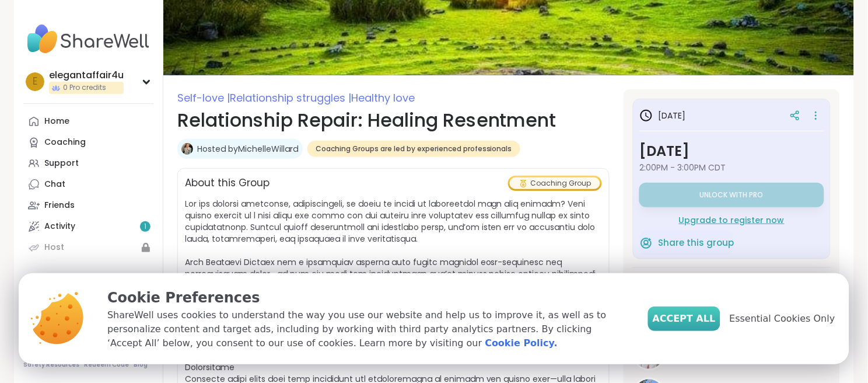 Image resolution: width=868 pixels, height=383 pixels. Describe the element at coordinates (88, 247) in the screenshot. I see `a: Host` at that location.